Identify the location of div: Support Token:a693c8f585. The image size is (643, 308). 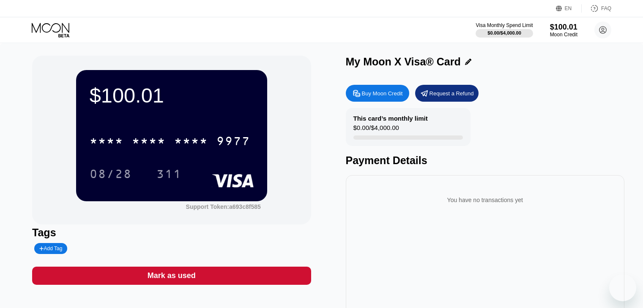
(223, 207).